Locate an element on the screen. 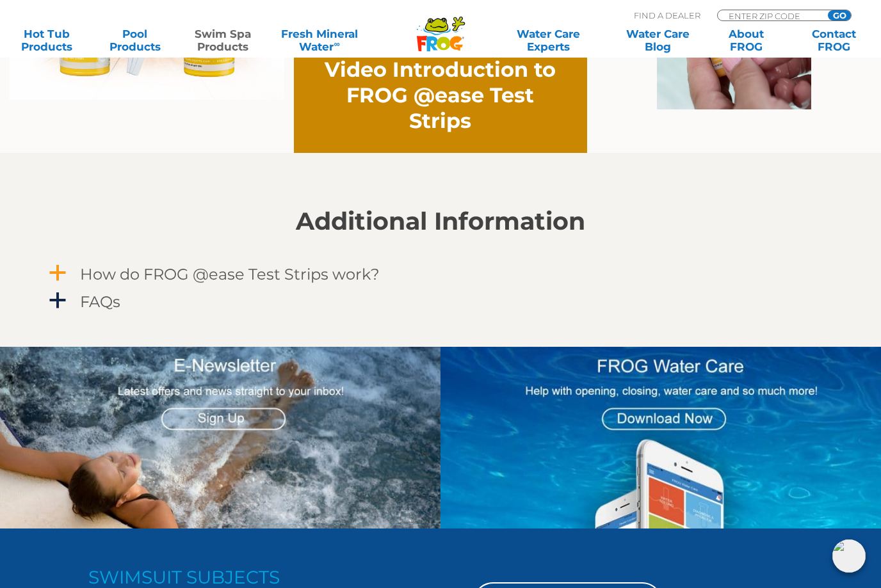 This screenshot has width=881, height=588. a: ContactFROG is located at coordinates (834, 40).